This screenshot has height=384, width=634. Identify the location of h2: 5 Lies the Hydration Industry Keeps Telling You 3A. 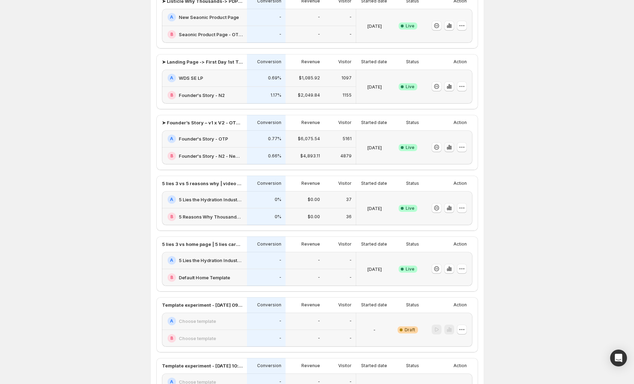
(211, 260).